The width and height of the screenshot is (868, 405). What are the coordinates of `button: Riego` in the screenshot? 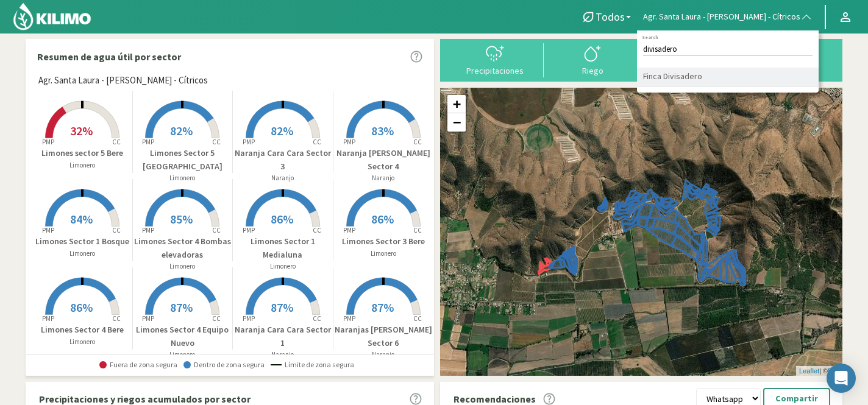 It's located at (593, 59).